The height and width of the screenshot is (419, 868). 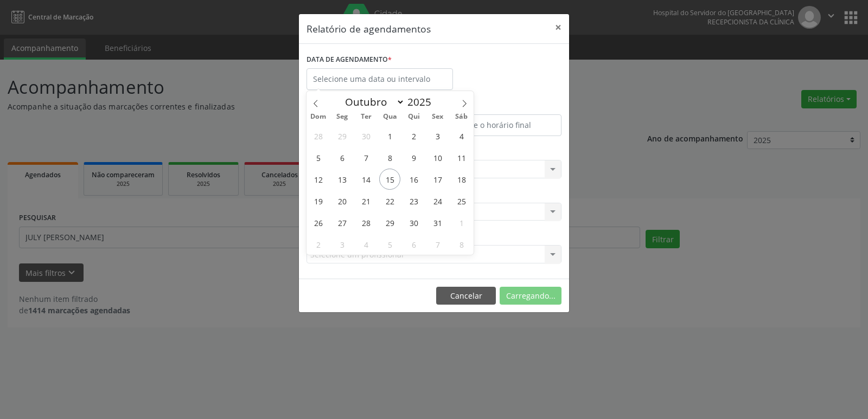 What do you see at coordinates (558, 27) in the screenshot?
I see `button: Close` at bounding box center [558, 27].